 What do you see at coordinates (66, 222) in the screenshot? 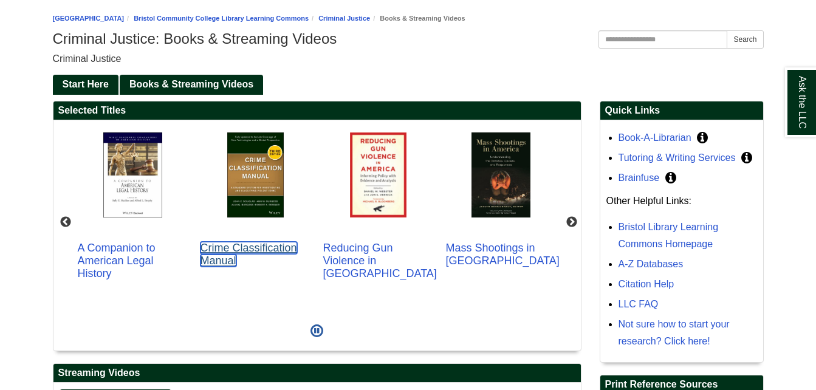
I see `button: Previous` at bounding box center [66, 222].